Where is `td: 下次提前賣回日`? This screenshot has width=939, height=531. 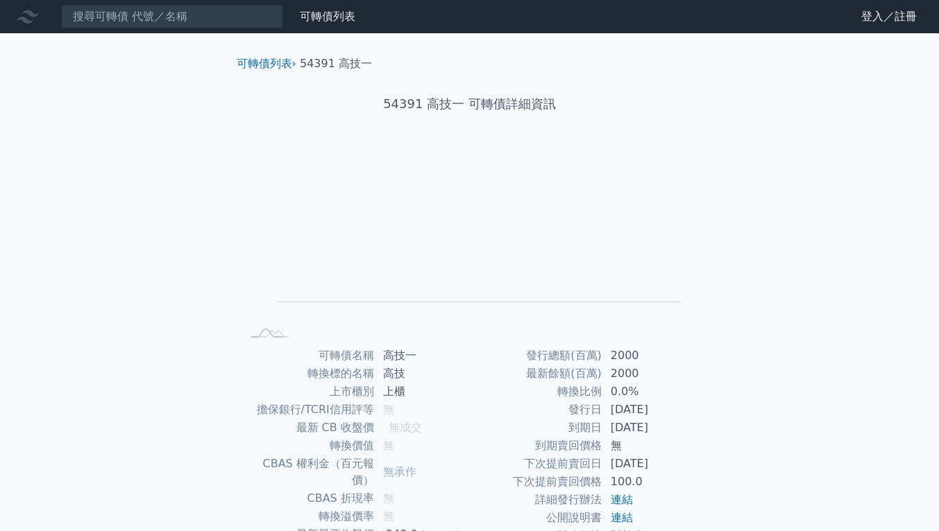
td: 下次提前賣回日 is located at coordinates (536, 464).